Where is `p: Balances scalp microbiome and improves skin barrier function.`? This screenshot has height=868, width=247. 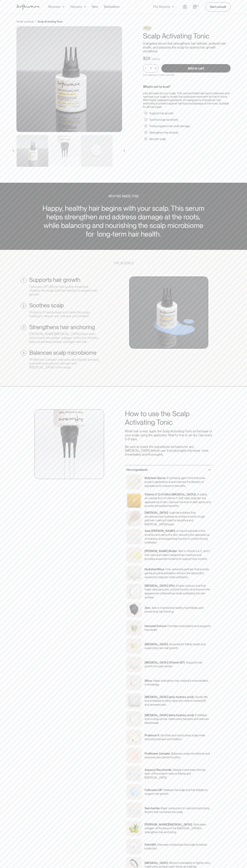
p: Balances scalp microbiome and improves skin barrier function. is located at coordinates (177, 756).